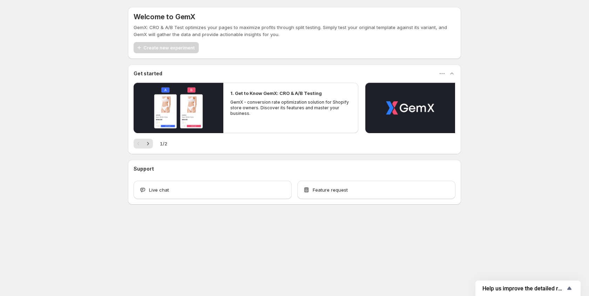  I want to click on h2: 1. Get to Know GemX: CRO & A/B Testing, so click(276, 93).